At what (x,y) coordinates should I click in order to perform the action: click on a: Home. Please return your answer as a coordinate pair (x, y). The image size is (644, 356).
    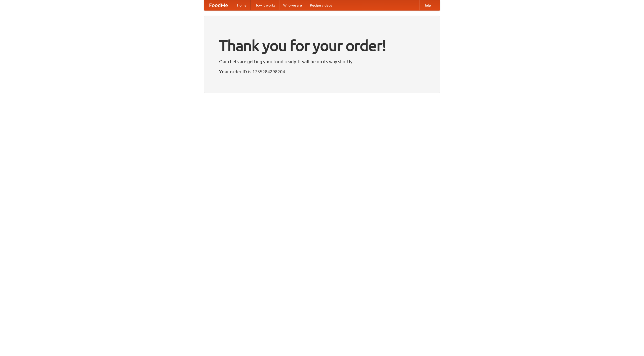
    Looking at the image, I should click on (242, 5).